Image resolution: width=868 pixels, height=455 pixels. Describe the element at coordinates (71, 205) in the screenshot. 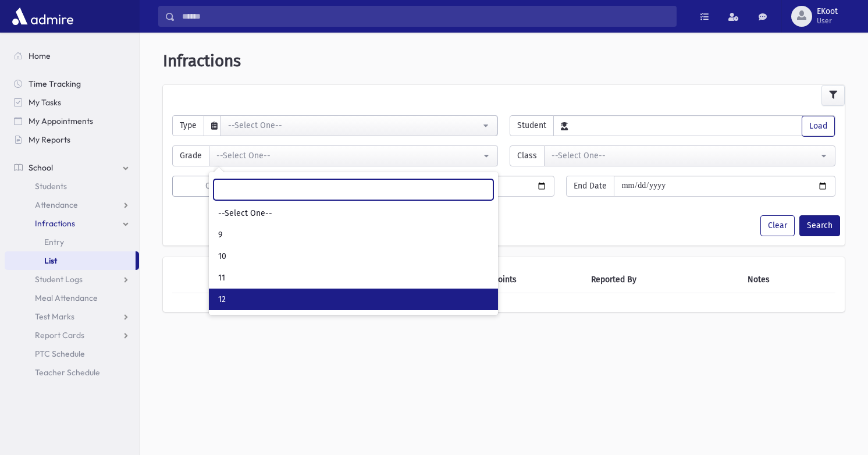

I see `a: Attendance` at that location.